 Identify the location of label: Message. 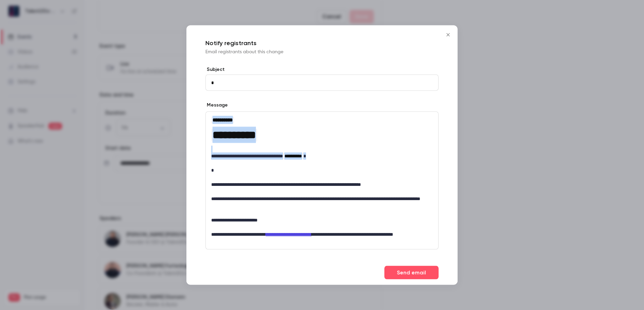
(216, 105).